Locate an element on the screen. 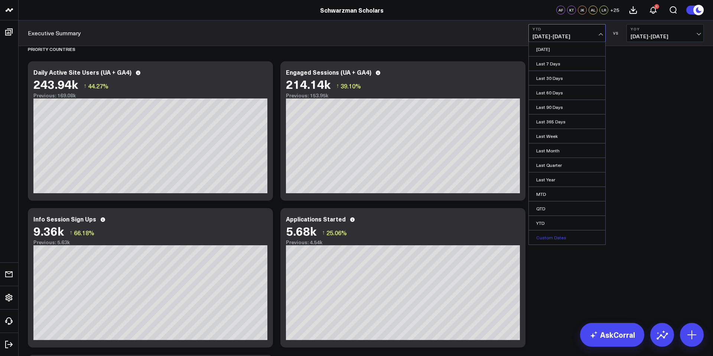 This screenshot has width=713, height=356. a: Last 365 Days is located at coordinates (567, 121).